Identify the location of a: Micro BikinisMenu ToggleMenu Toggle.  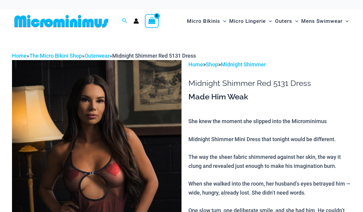
(207, 21).